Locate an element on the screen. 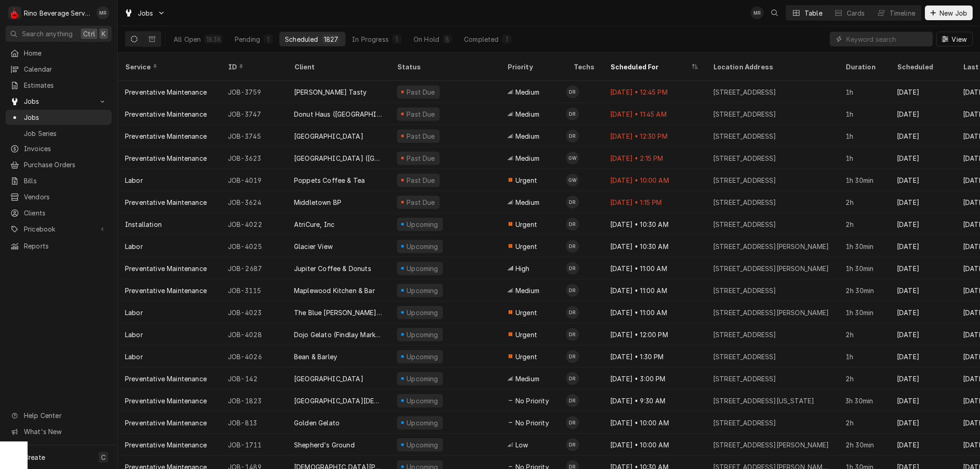  span: Urgent is located at coordinates (526, 312).